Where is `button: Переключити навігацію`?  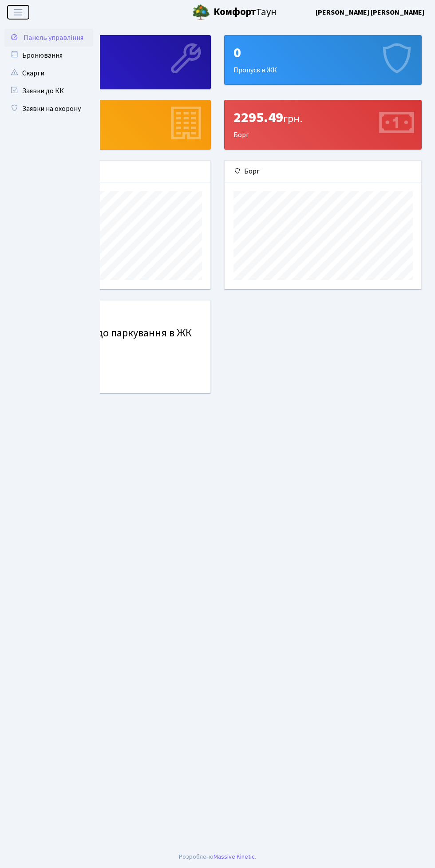
button: Переключити навігацію is located at coordinates (18, 12).